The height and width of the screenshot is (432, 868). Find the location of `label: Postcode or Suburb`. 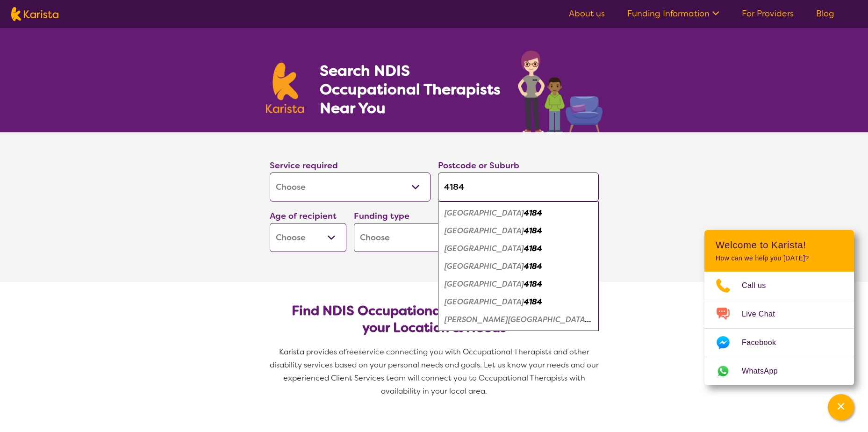

label: Postcode or Suburb is located at coordinates (478, 166).